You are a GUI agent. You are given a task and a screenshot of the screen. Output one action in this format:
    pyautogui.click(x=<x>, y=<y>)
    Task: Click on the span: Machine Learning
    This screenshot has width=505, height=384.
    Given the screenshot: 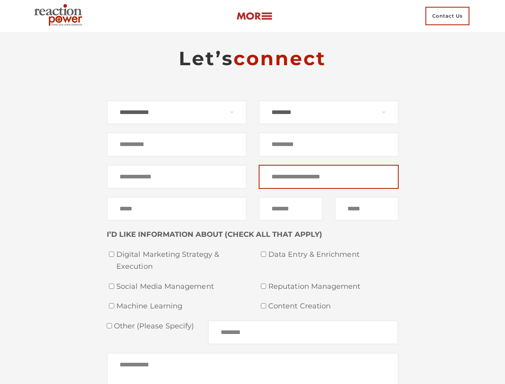 What is the action you would take?
    pyautogui.click(x=182, y=306)
    